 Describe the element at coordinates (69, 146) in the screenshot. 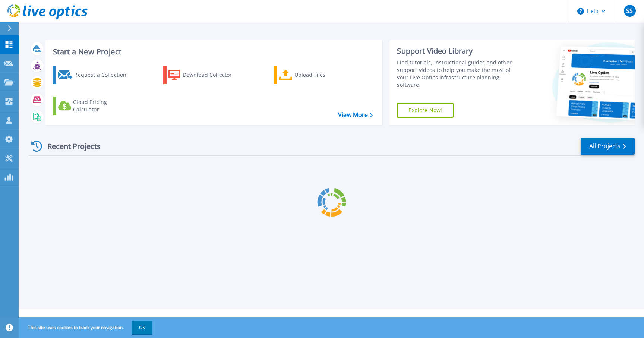

I see `div: Recent Projects` at that location.